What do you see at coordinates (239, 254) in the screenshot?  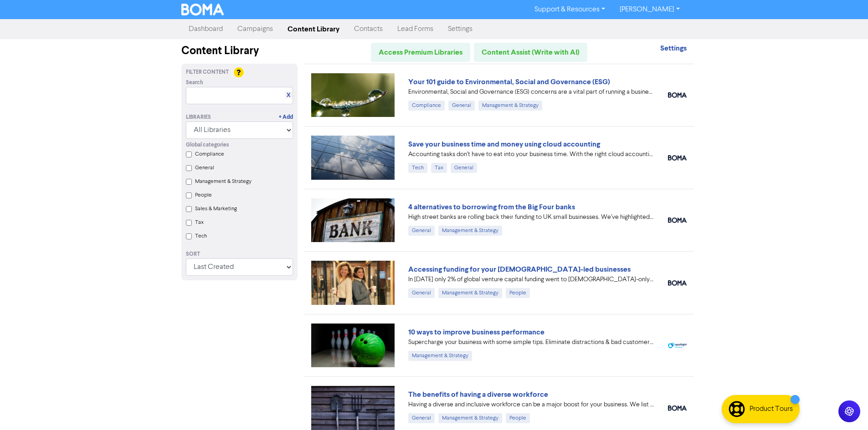 I see `div: Sort` at bounding box center [239, 254].